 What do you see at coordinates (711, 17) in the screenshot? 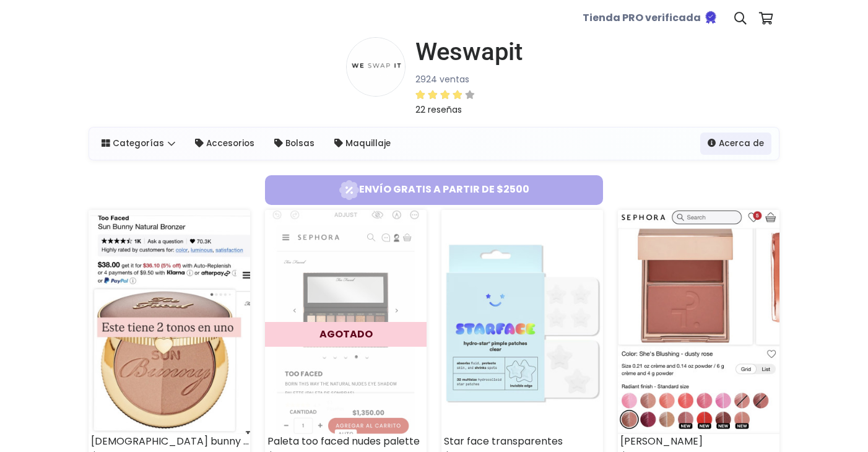
I see `img: Tienda verificada` at bounding box center [711, 17].